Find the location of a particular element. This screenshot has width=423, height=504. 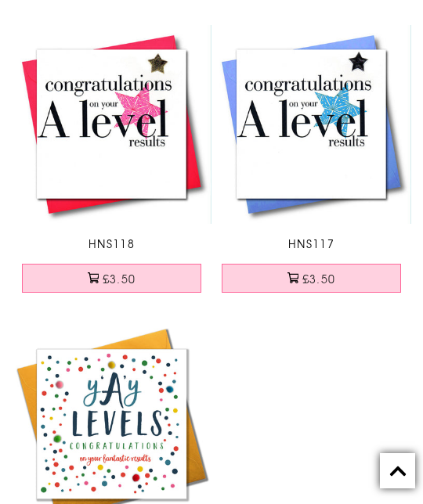

a: Congratulations Card, A Level results, Blue, Embellished with a padded star HNS117 is located at coordinates (311, 139).